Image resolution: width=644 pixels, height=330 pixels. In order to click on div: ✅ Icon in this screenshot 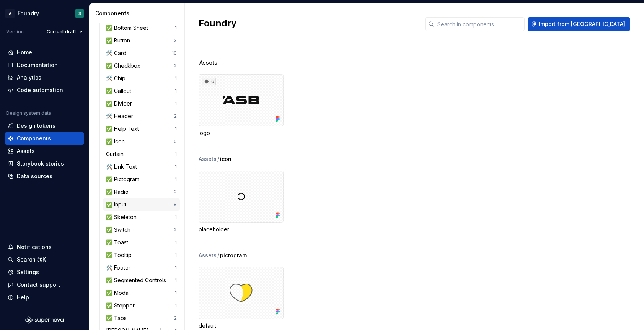, I will do `click(117, 142)`.